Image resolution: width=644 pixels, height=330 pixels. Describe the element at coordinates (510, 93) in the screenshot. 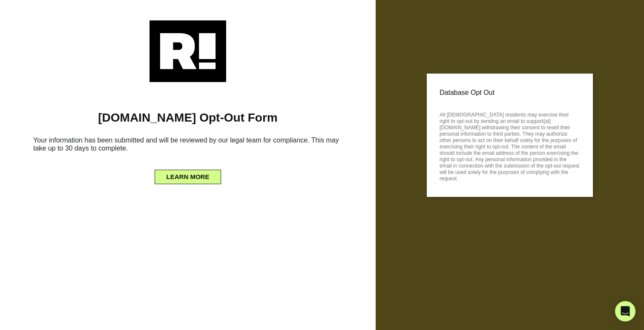

I see `p: Database Opt Out` at that location.